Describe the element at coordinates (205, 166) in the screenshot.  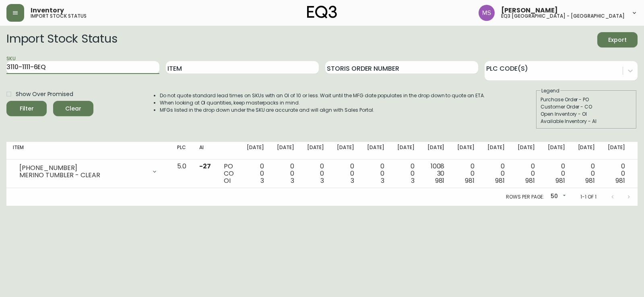
I see `span: -27` at that location.